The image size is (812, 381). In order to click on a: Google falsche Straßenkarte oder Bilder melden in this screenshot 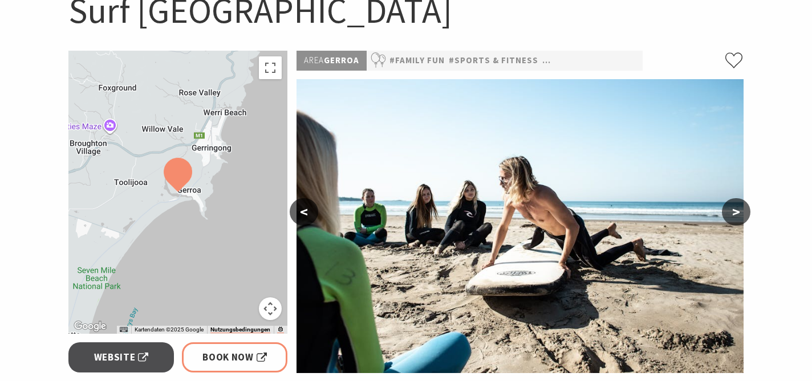, I will do `click(280, 330)`.